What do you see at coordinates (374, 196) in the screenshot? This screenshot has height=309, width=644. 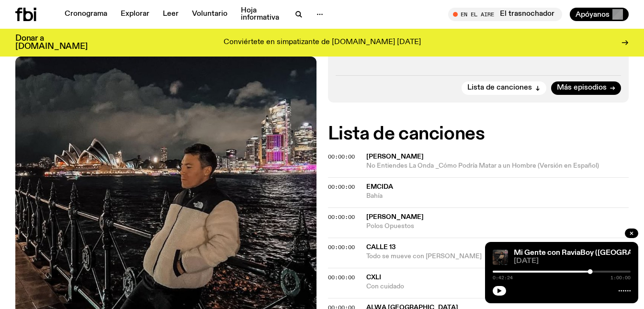 I see `font: Bahía` at bounding box center [374, 196].